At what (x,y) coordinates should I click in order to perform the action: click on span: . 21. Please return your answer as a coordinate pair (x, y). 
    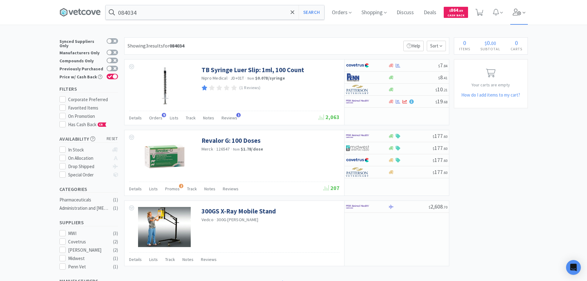
    Looking at the image, I should click on (445, 90).